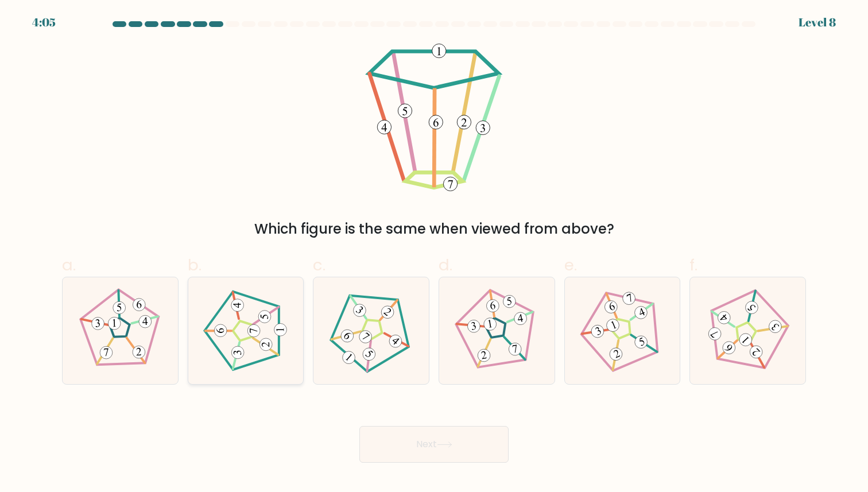 The height and width of the screenshot is (492, 868). What do you see at coordinates (44, 23) in the screenshot?
I see `div: 4:05` at bounding box center [44, 23].